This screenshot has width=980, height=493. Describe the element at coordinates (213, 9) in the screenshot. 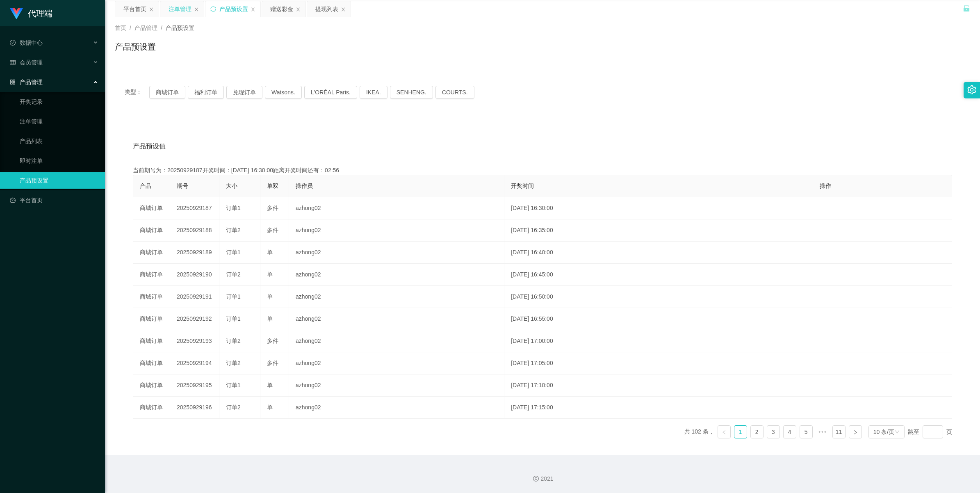

I see `i: 图标: sync` at that location.